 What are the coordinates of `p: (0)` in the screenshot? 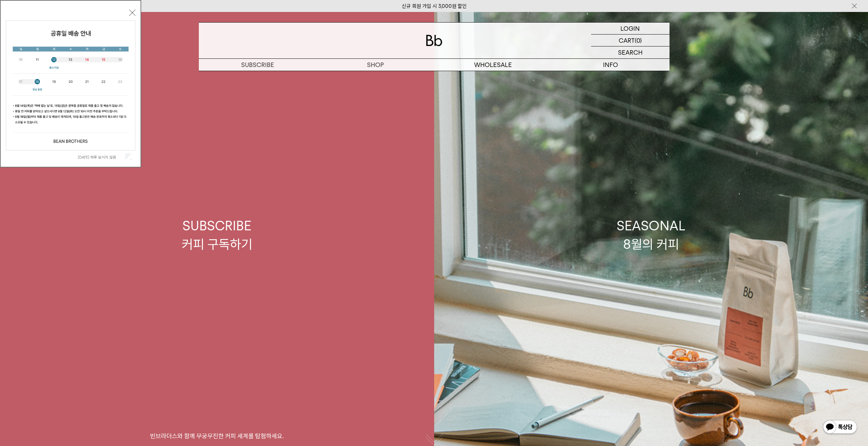 It's located at (638, 40).